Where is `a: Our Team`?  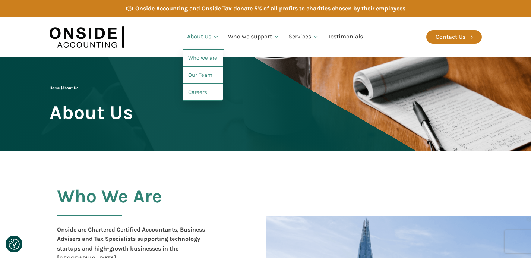 a: Our Team is located at coordinates (203, 75).